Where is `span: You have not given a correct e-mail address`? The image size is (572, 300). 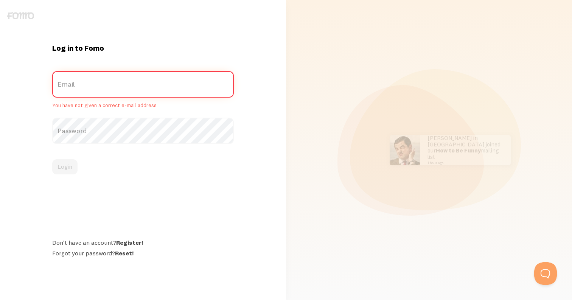 span: You have not given a correct e-mail address is located at coordinates (143, 106).